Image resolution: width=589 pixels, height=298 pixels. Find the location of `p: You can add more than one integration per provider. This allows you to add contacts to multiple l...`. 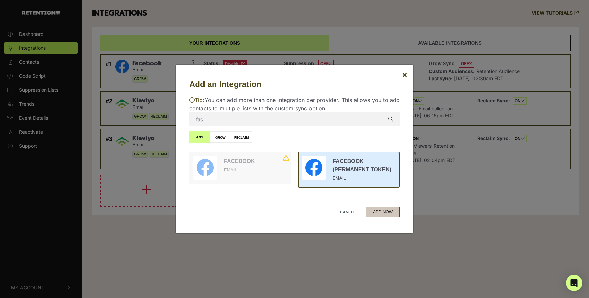

p: You can add more than one integration per provider. This allows you to add contacts to multiple l... is located at coordinates (295, 104).